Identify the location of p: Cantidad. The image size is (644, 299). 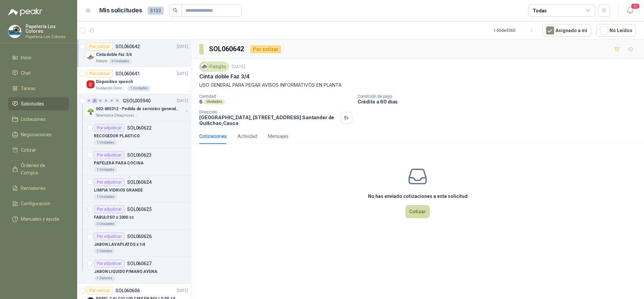
(276, 97).